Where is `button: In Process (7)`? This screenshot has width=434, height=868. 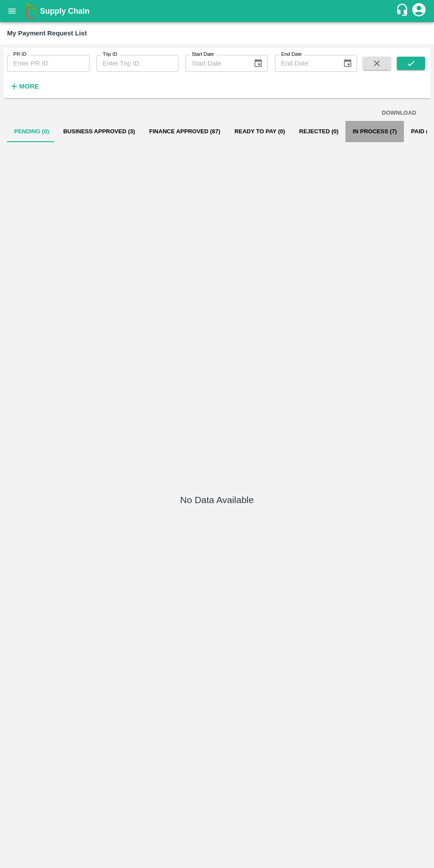
button: In Process (7) is located at coordinates (374, 132).